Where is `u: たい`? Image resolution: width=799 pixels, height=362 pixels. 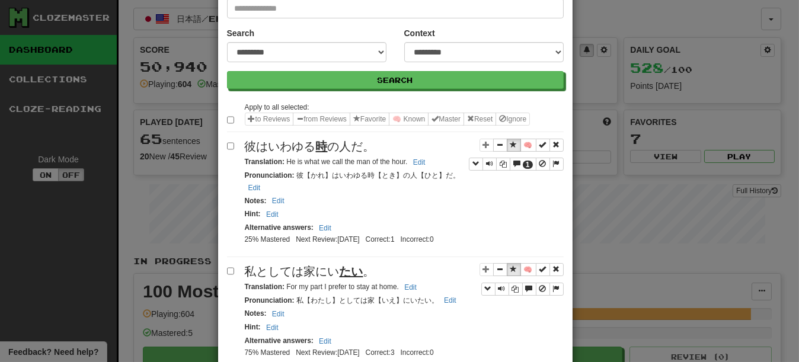
u: たい is located at coordinates (351, 271).